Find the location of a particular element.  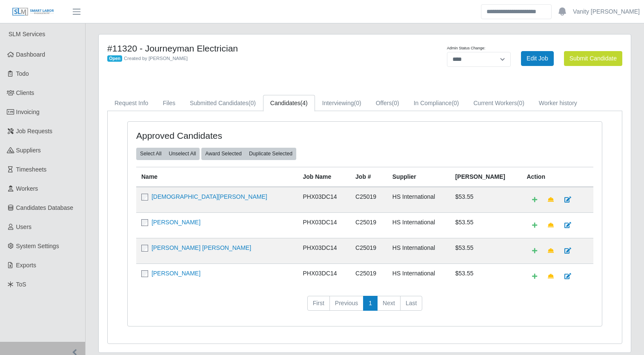

span: Workers is located at coordinates (27, 188).